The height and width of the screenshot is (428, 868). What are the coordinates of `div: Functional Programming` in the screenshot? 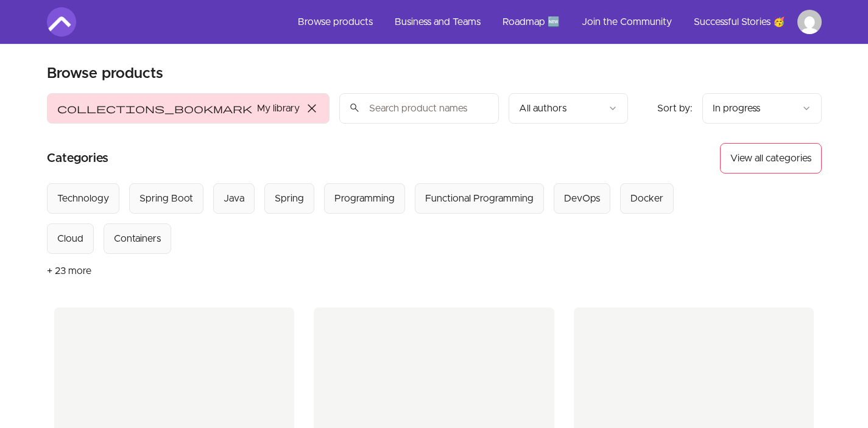 It's located at (479, 198).